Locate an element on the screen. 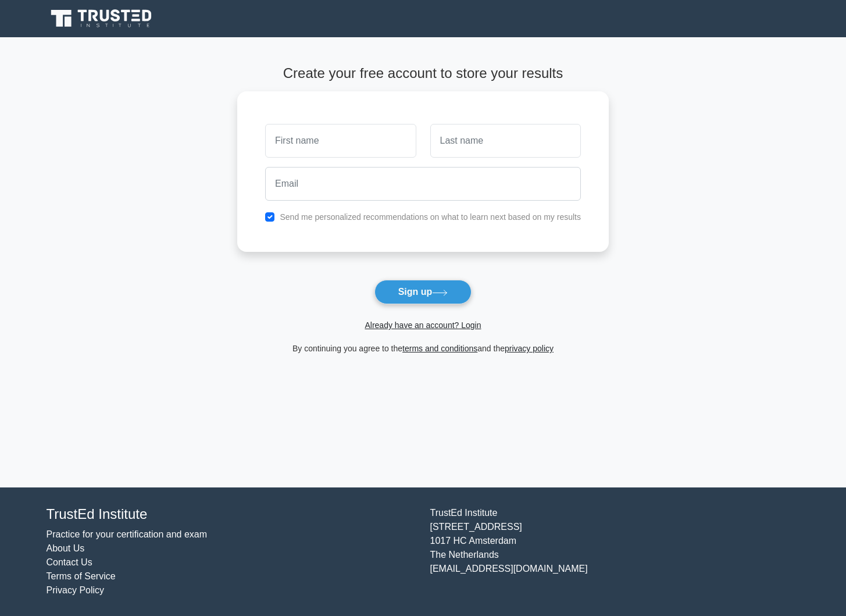 This screenshot has width=846, height=616. input: Email is located at coordinates (423, 184).